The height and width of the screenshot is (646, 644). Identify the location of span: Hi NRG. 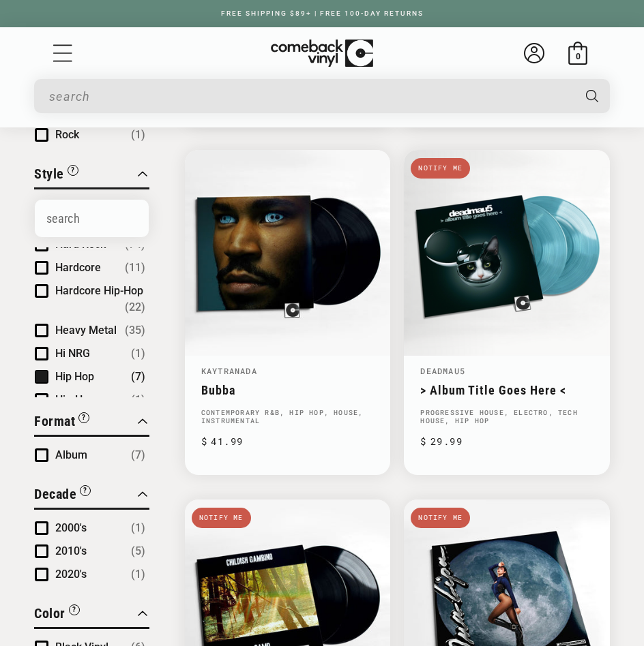
(72, 353).